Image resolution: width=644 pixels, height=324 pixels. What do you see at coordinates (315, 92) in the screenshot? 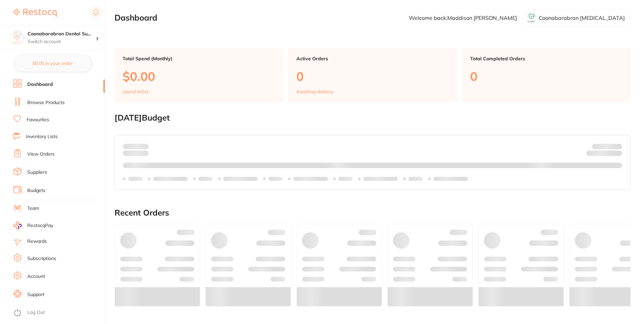
I see `p: Awaiting delivery` at bounding box center [315, 92].